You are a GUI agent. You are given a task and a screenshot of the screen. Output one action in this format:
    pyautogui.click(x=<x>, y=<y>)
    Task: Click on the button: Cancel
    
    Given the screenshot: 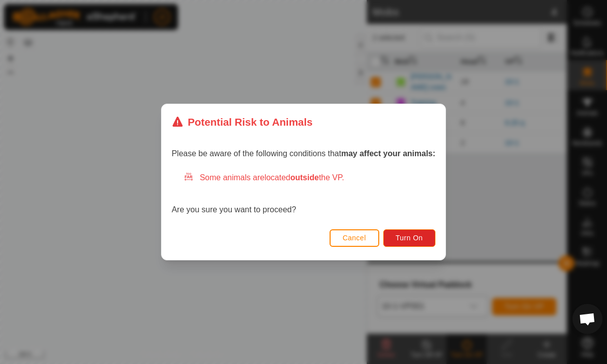 What is the action you would take?
    pyautogui.click(x=354, y=238)
    